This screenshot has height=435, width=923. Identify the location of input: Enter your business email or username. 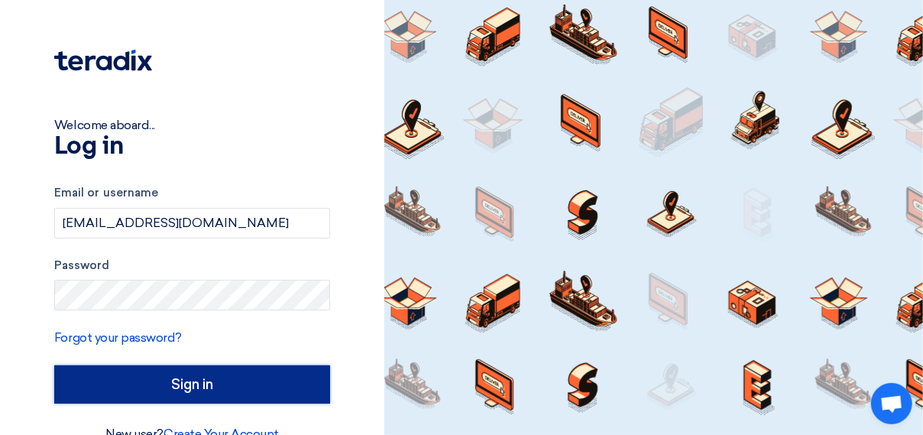
(192, 223).